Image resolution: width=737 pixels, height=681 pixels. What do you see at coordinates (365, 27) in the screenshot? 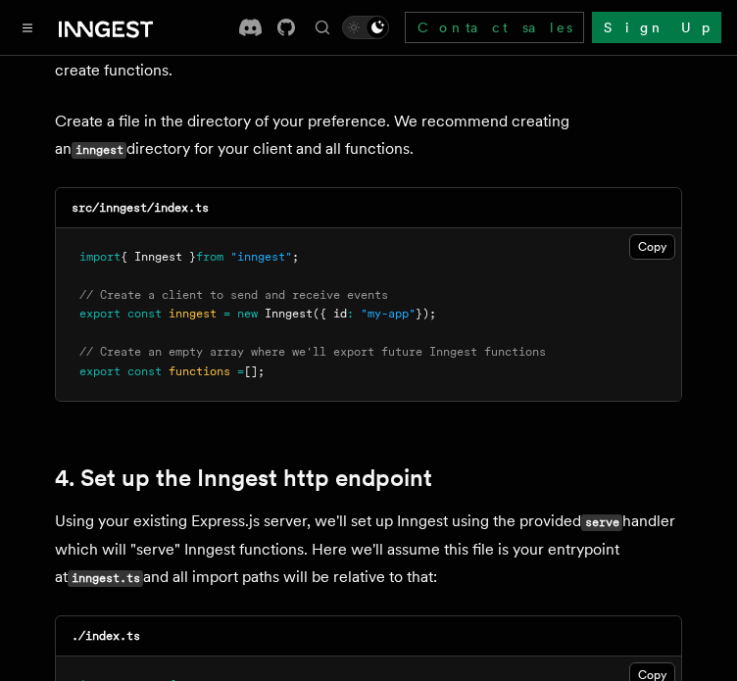
I see `button: Toggle dark mode` at bounding box center [365, 27].